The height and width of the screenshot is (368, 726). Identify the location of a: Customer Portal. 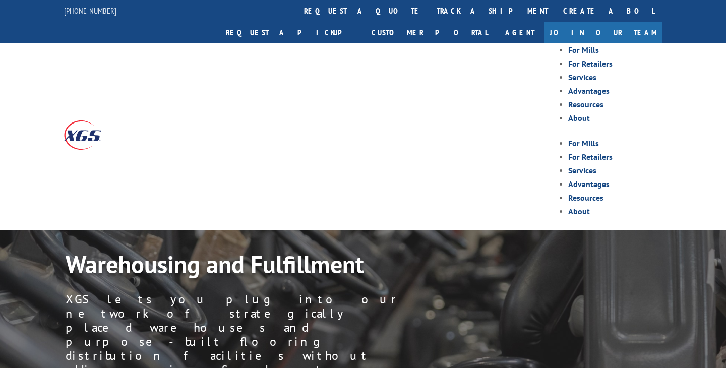
(430, 32).